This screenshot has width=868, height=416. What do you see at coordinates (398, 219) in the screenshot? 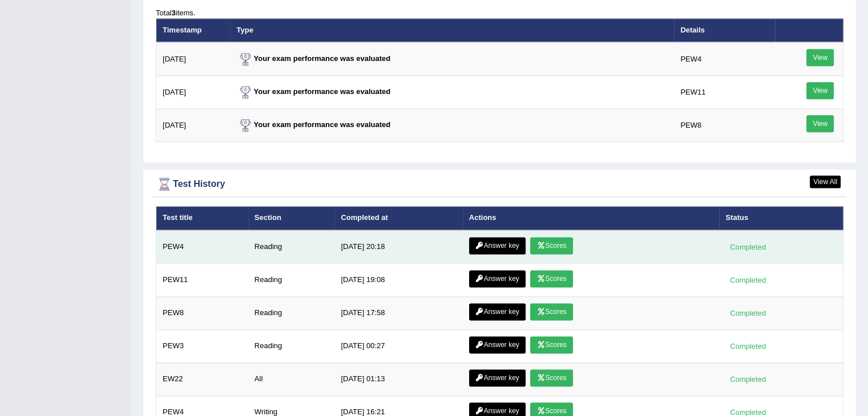
I see `th: Completed at` at bounding box center [398, 219].